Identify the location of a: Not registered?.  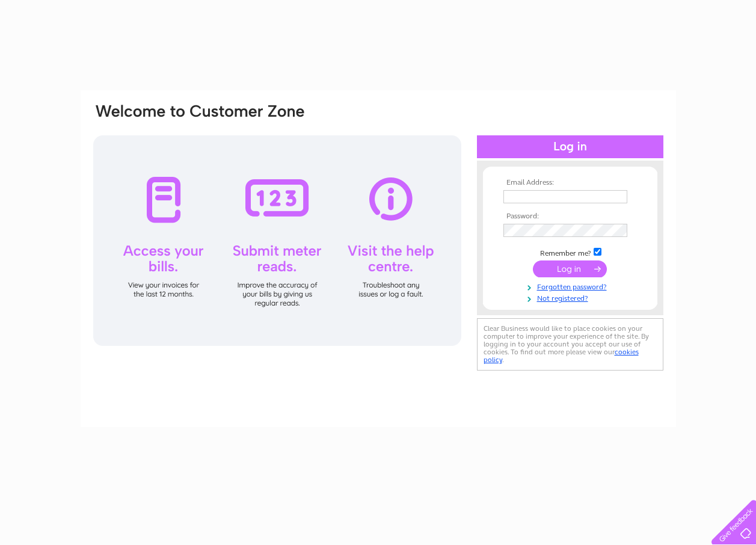
(571, 297).